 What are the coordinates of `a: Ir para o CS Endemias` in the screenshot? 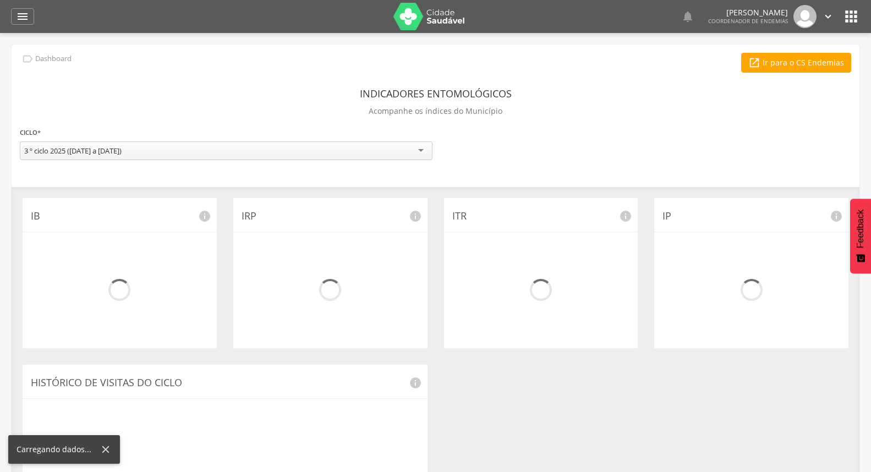 It's located at (797, 63).